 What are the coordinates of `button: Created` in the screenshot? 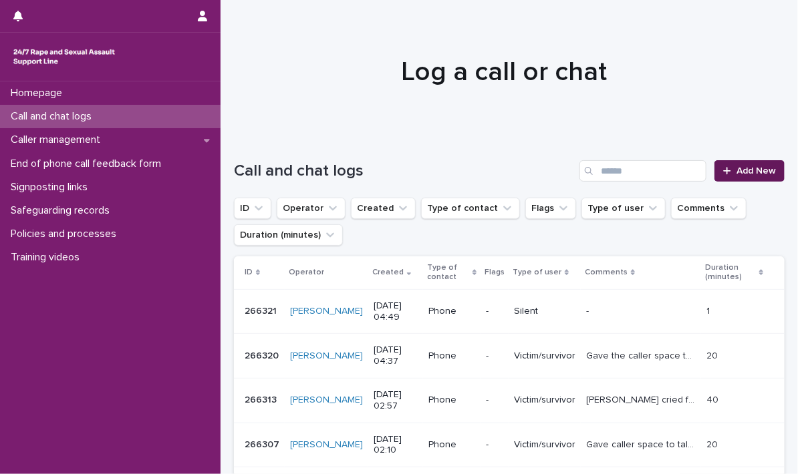 It's located at (383, 209).